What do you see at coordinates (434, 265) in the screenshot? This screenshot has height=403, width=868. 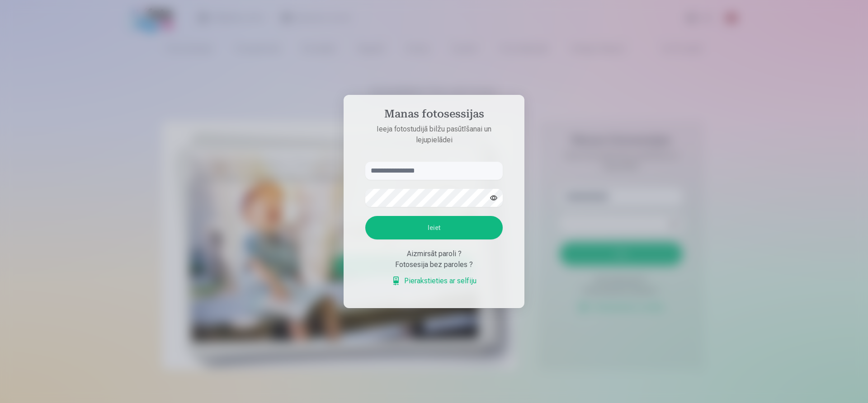 I see `div: Fotosesija bez paroles ?` at bounding box center [434, 265].